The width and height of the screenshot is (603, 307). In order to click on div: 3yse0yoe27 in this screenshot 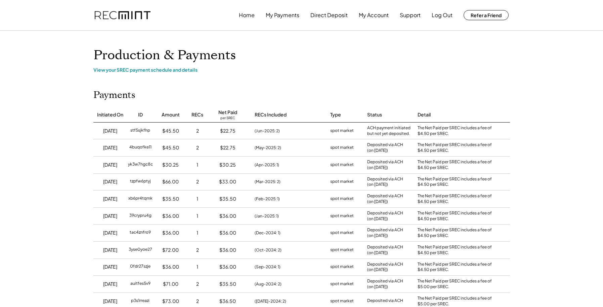, I will do `click(140, 250)`.